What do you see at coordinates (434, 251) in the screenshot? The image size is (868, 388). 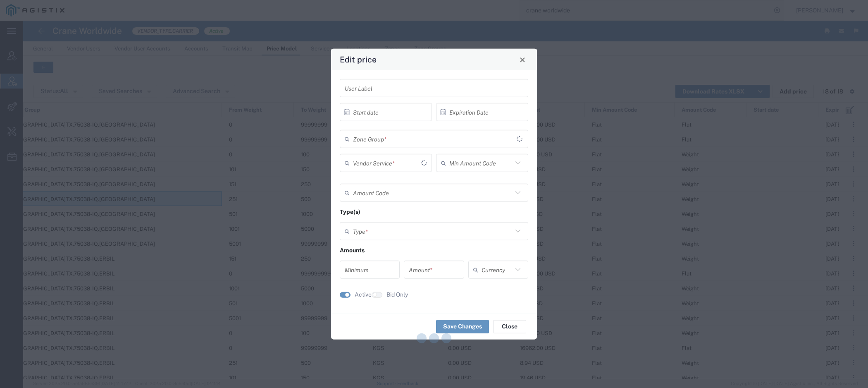 I see `p: Amounts` at bounding box center [434, 251].